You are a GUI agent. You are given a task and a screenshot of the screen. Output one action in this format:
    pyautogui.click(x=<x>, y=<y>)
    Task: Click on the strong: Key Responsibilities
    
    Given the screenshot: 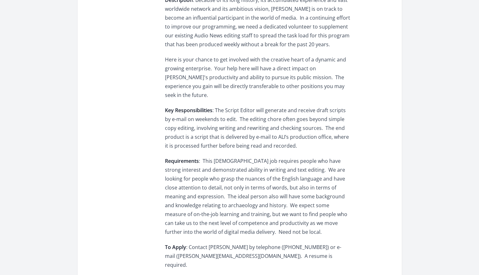 What is the action you would take?
    pyautogui.click(x=189, y=110)
    